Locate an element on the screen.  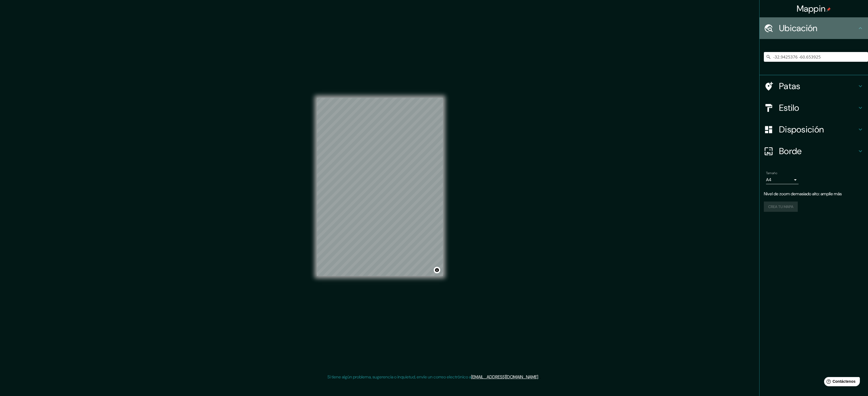
font: A4 is located at coordinates (768, 180).